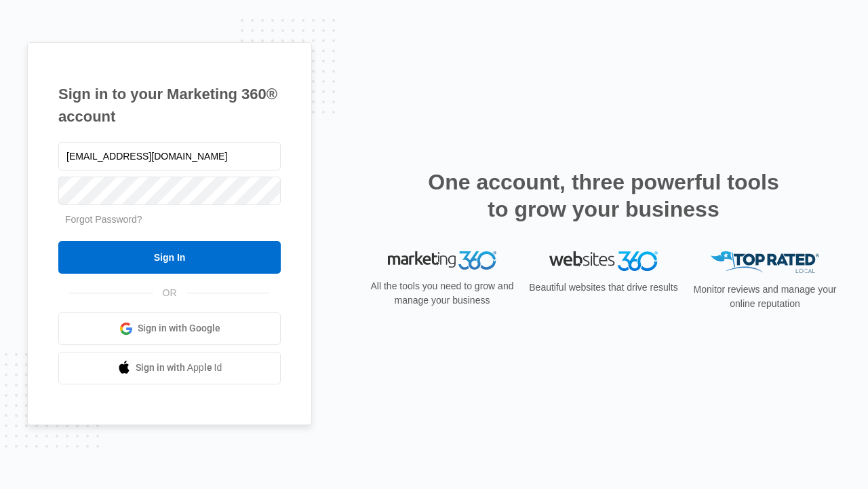  Describe the element at coordinates (765, 262) in the screenshot. I see `img: Top Rated Local` at that location.